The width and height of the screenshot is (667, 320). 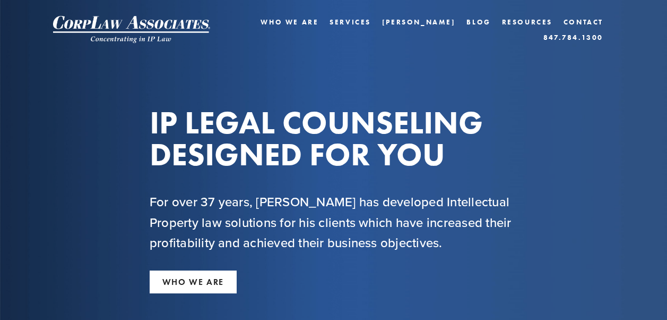 What do you see at coordinates (333, 138) in the screenshot?
I see `h1: IP LEGAL COUNSELING DESIGNED FOR YOU` at bounding box center [333, 138].